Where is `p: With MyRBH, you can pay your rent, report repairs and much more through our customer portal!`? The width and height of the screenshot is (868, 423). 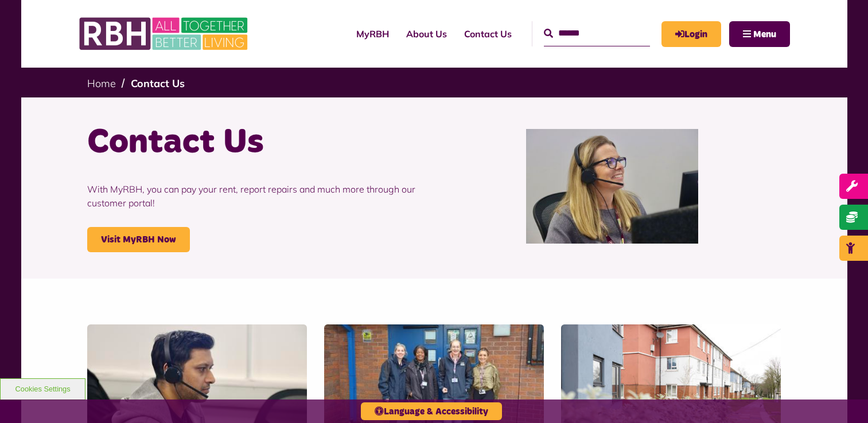 p: With MyRBH, you can pay your rent, report repairs and much more through our customer portal! is located at coordinates (257, 196).